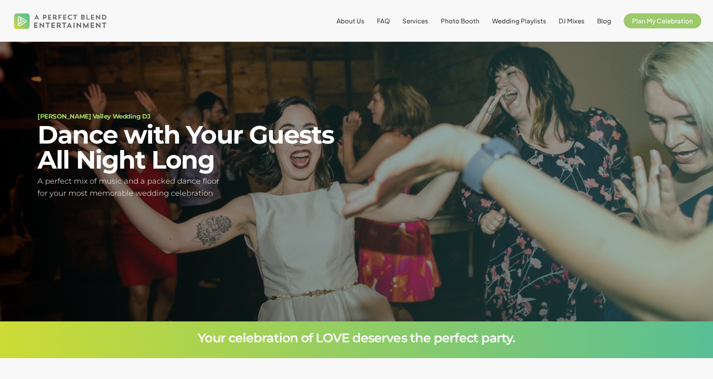  Describe the element at coordinates (192, 147) in the screenshot. I see `h2: Dance with Your Guests All Night Long` at that location.